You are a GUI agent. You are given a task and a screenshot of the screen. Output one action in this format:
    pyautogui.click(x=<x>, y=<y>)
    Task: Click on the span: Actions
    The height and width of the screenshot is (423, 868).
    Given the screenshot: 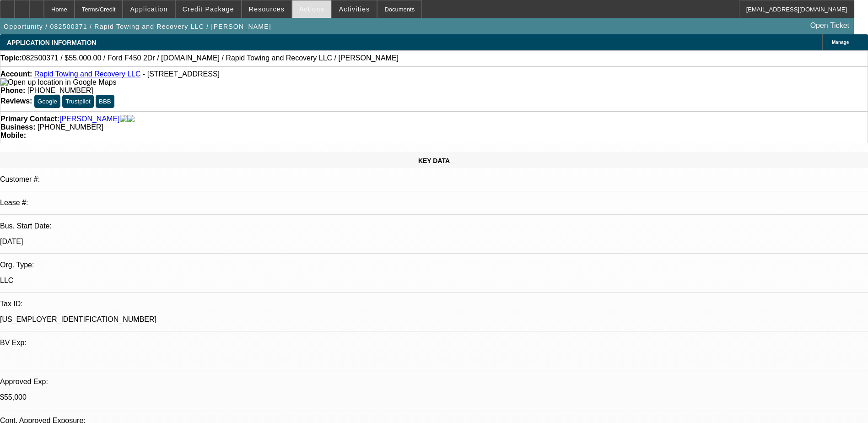 What is the action you would take?
    pyautogui.click(x=312, y=9)
    